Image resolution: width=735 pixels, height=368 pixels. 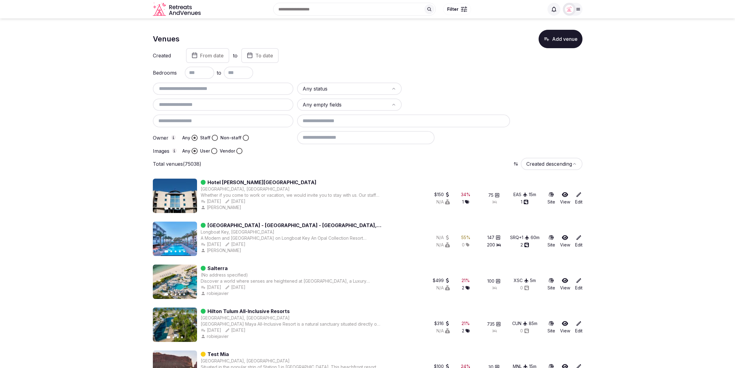 What do you see at coordinates (466, 195) in the screenshot?
I see `button: 34%` at bounding box center [466, 195].